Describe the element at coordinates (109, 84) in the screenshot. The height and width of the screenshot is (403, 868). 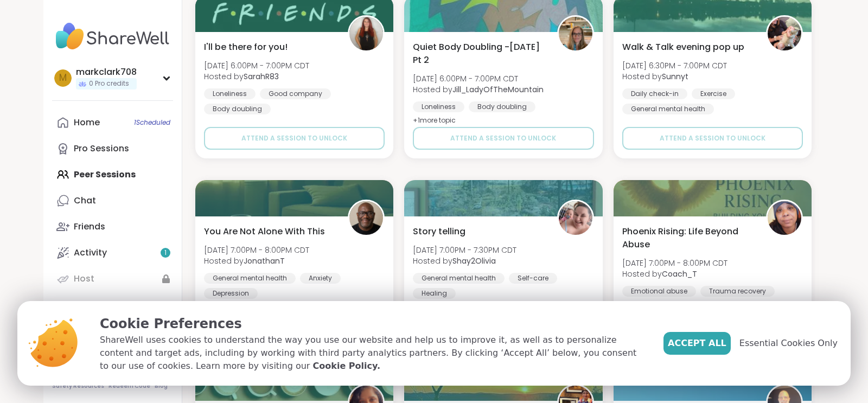
I see `span: 0 Pro credits` at that location.